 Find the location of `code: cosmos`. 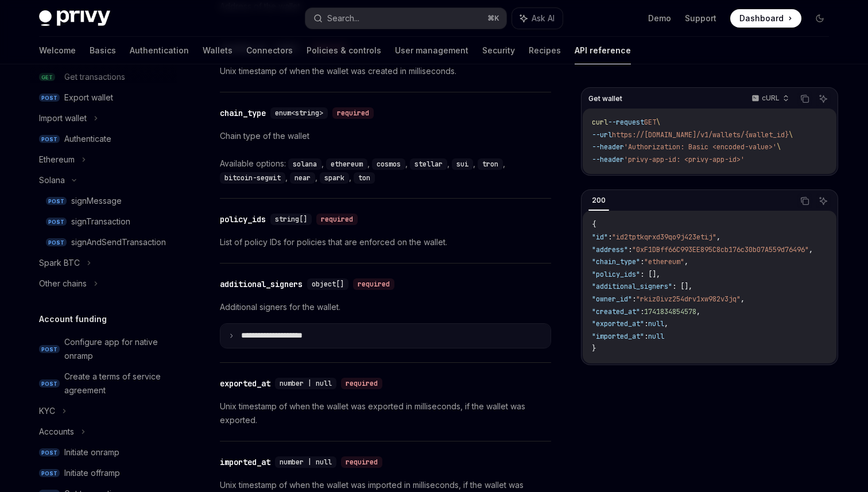

code: cosmos is located at coordinates (389, 165).